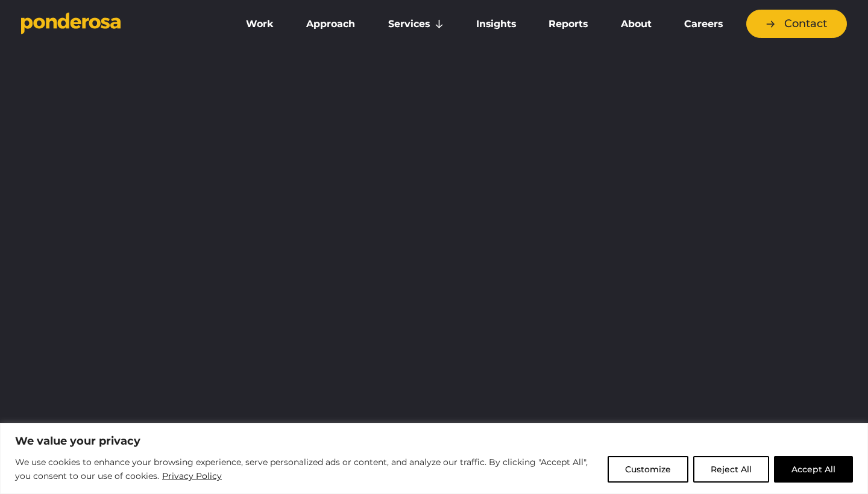 This screenshot has width=868, height=494. What do you see at coordinates (635, 24) in the screenshot?
I see `a: About` at bounding box center [635, 24].